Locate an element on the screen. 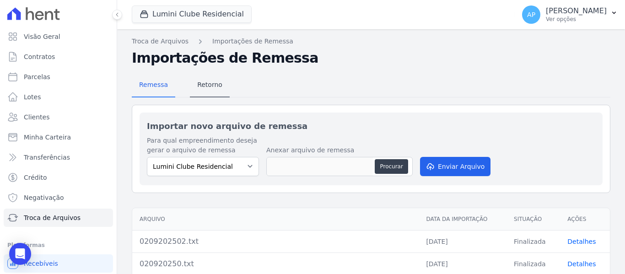 This screenshot has height=274, width=625. th: Data da Importação is located at coordinates (463, 219).